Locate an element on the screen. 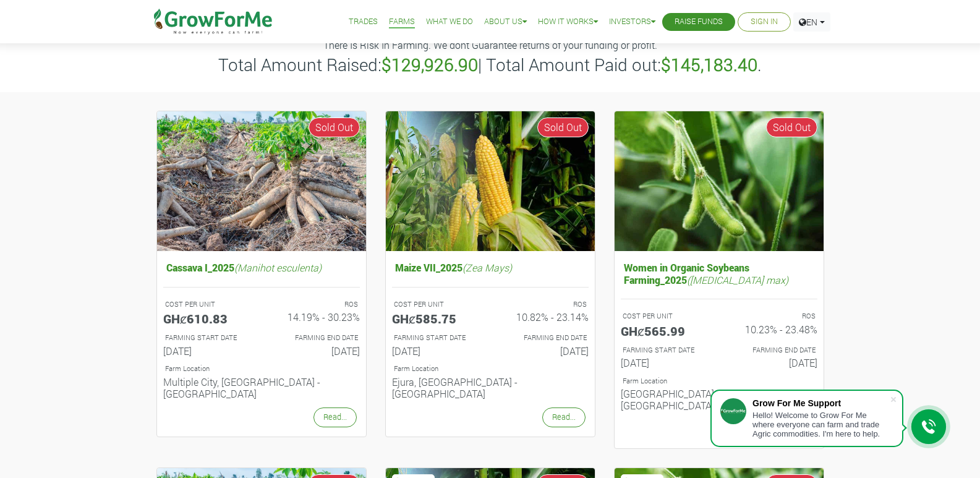 This screenshot has width=980, height=478. a: What We Do is located at coordinates (449, 21).